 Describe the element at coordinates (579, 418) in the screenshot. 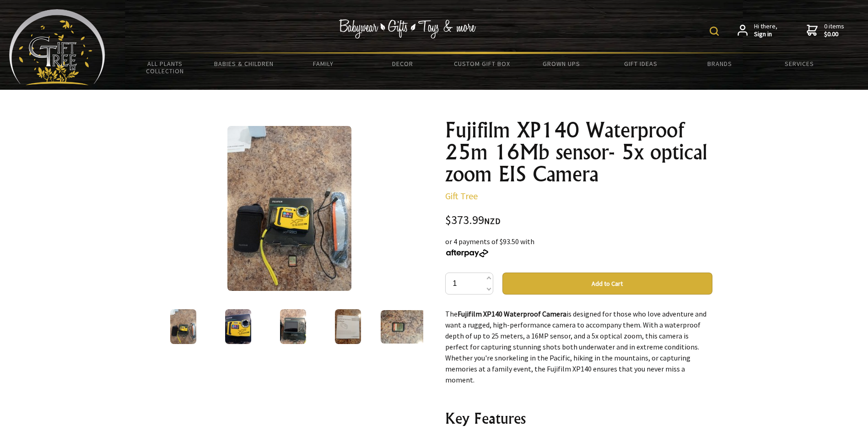

I see `h2: Key Features` at that location.